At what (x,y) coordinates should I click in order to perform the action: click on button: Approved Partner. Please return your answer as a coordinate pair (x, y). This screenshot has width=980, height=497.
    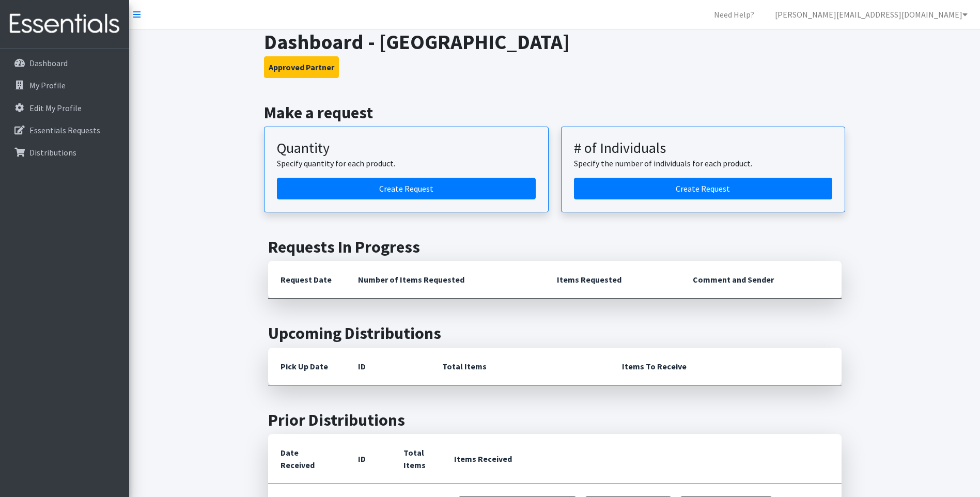
    Looking at the image, I should click on (301, 67).